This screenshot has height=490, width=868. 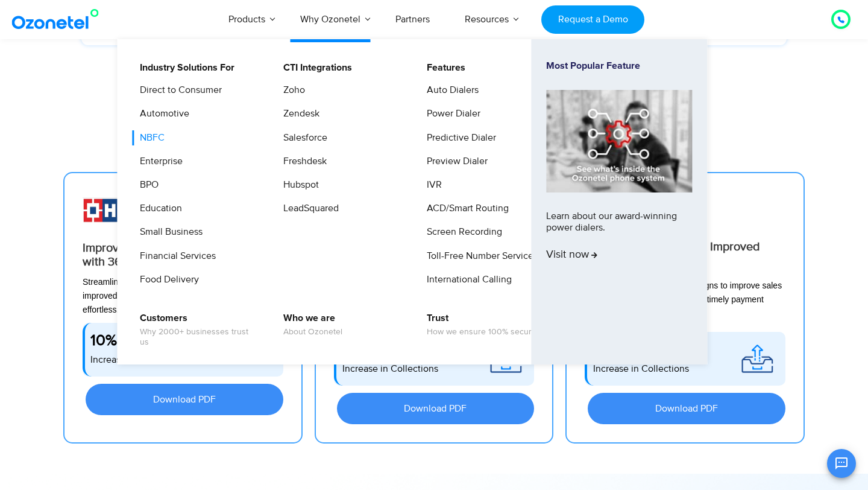 What do you see at coordinates (178, 90) in the screenshot?
I see `a: Direct to Consumer` at bounding box center [178, 90].